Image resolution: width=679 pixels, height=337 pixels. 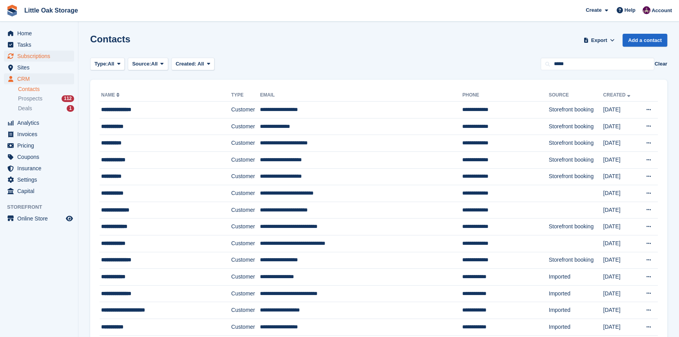 I want to click on img: Morgen Aujla, so click(x=647, y=10).